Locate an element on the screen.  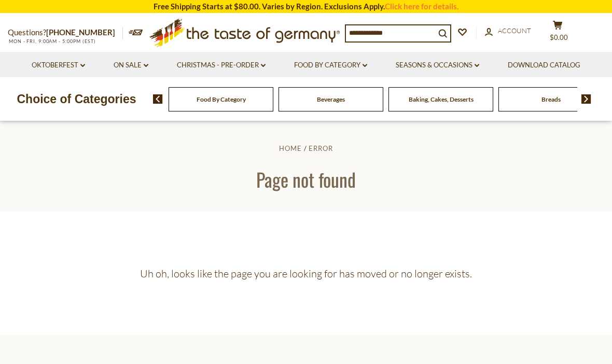
span: Breads is located at coordinates (551, 99).